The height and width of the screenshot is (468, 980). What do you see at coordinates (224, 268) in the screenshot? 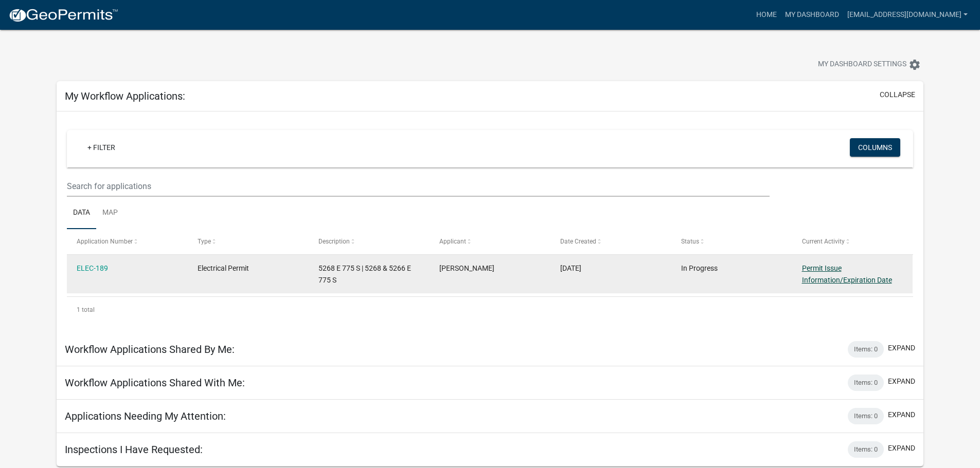
I see `span: Electrical Permit` at bounding box center [224, 268].